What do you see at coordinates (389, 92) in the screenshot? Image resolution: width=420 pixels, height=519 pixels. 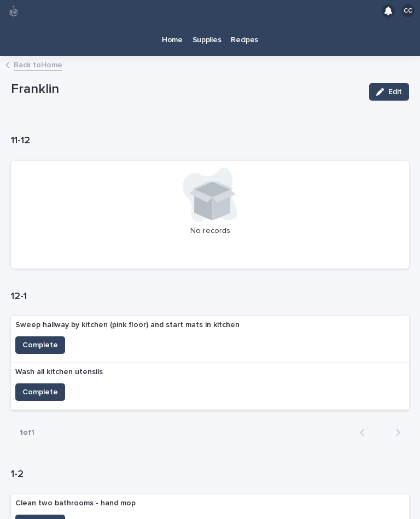 I see `button: Edit` at bounding box center [389, 92].